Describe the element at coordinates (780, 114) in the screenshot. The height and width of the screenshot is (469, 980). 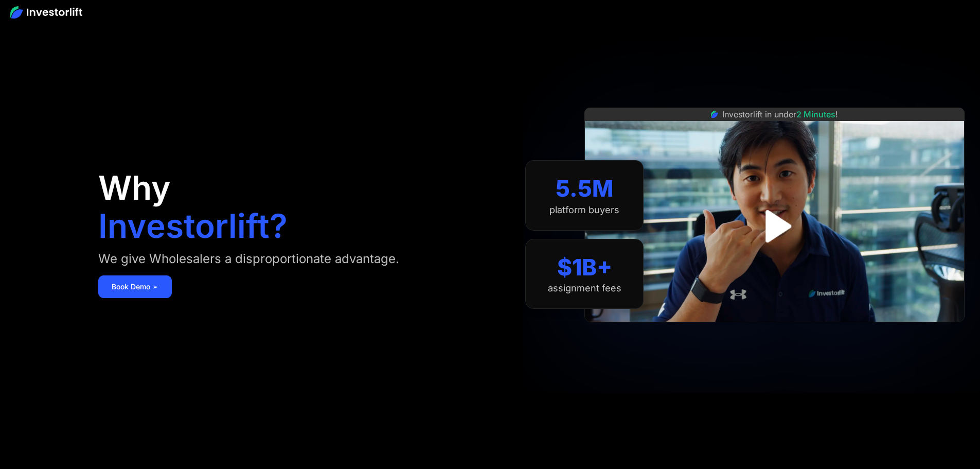
I see `div: Investorlift in under !` at that location.